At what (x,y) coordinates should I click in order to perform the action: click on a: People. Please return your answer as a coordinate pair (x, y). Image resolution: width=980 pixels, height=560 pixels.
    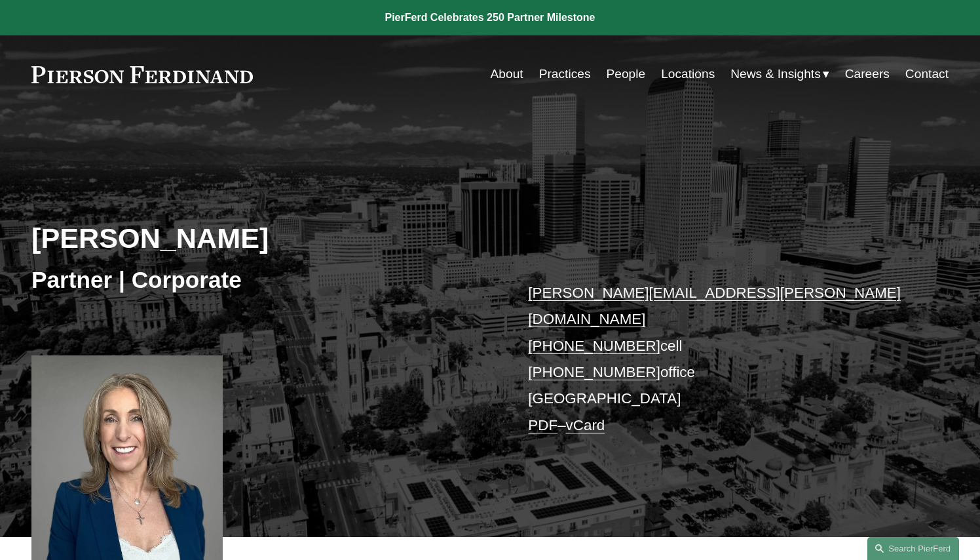
    Looking at the image, I should click on (625, 74).